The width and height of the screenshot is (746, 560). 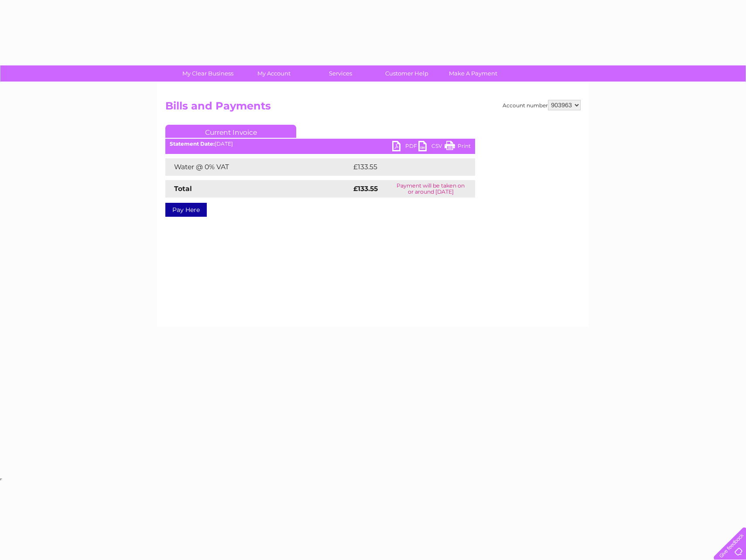 What do you see at coordinates (340, 74) in the screenshot?
I see `a: Services` at bounding box center [340, 74].